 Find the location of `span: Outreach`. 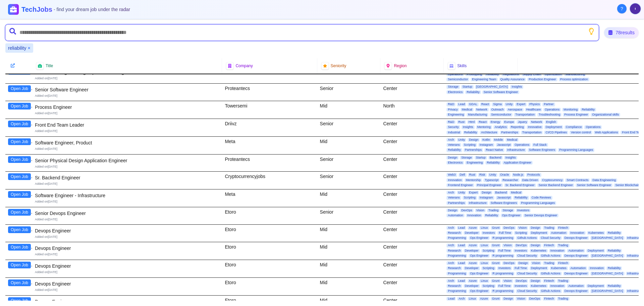

span: Outreach is located at coordinates (497, 110).